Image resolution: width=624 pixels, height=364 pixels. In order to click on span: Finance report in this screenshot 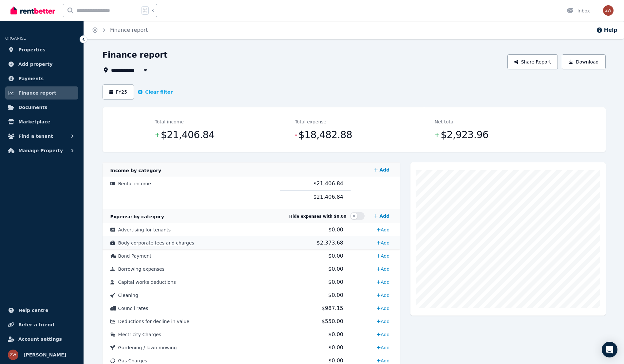, I will do `click(37, 93)`.